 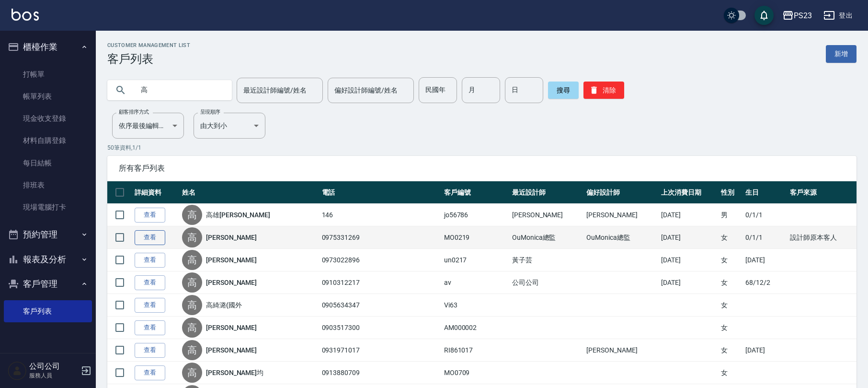 I want to click on th: 詳細資料, so click(x=156, y=192).